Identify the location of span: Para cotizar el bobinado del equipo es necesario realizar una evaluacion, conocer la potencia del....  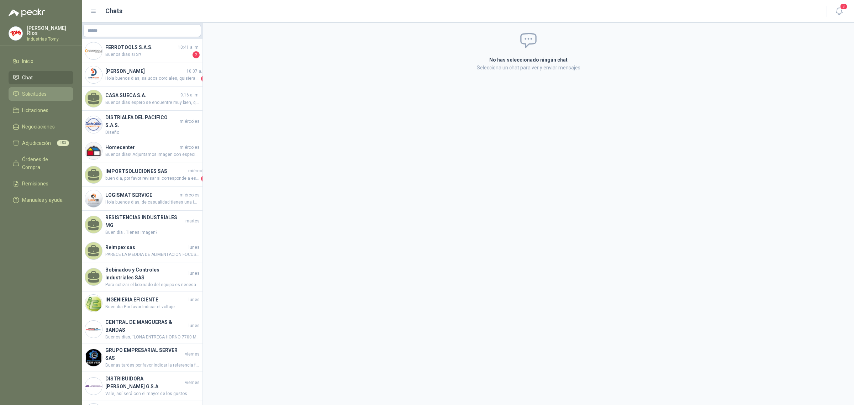
(152, 285).